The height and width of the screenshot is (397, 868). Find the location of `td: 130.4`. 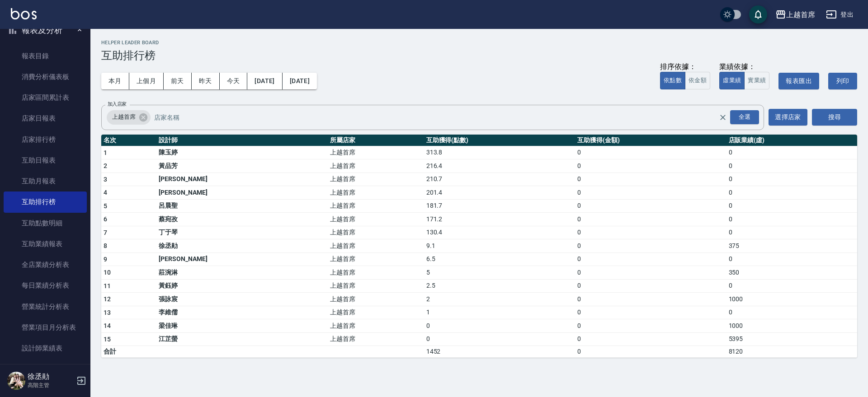

td: 130.4 is located at coordinates (500, 233).